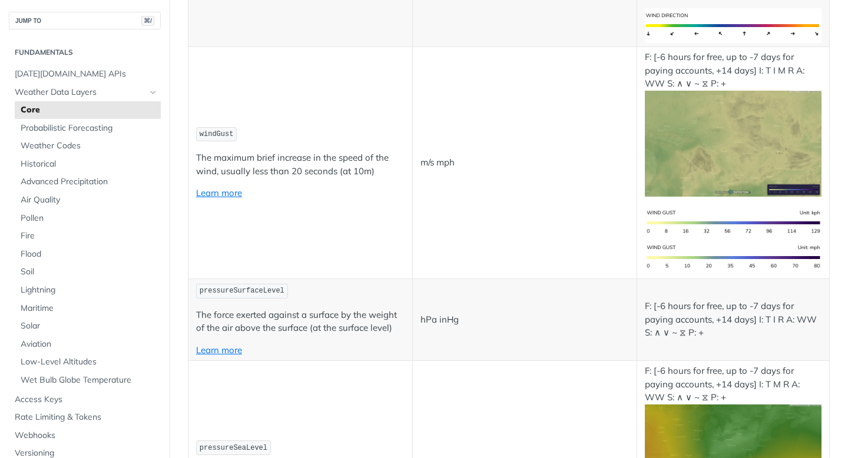 The image size is (848, 458). What do you see at coordinates (89, 272) in the screenshot?
I see `span: Soil` at bounding box center [89, 272].